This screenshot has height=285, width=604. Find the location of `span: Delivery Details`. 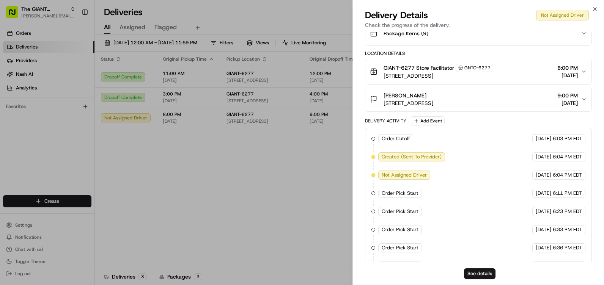

span: Delivery Details is located at coordinates (397, 15).